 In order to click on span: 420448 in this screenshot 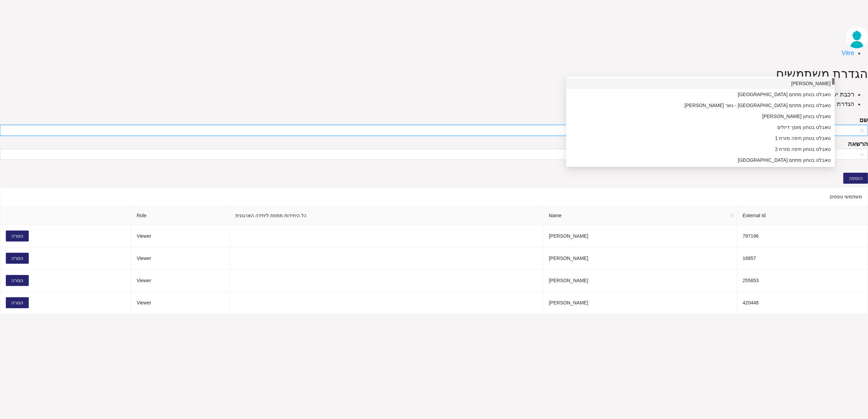, I will do `click(751, 303)`.